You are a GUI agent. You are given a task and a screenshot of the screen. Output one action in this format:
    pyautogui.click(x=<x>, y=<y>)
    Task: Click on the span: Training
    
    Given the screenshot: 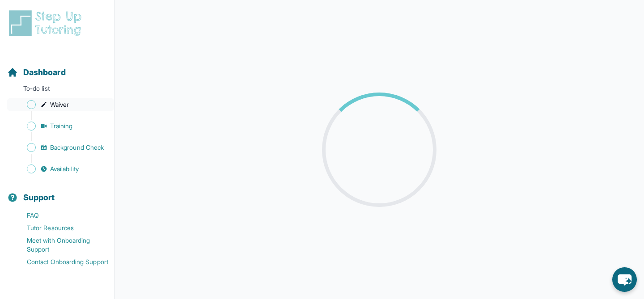 What is the action you would take?
    pyautogui.click(x=61, y=126)
    